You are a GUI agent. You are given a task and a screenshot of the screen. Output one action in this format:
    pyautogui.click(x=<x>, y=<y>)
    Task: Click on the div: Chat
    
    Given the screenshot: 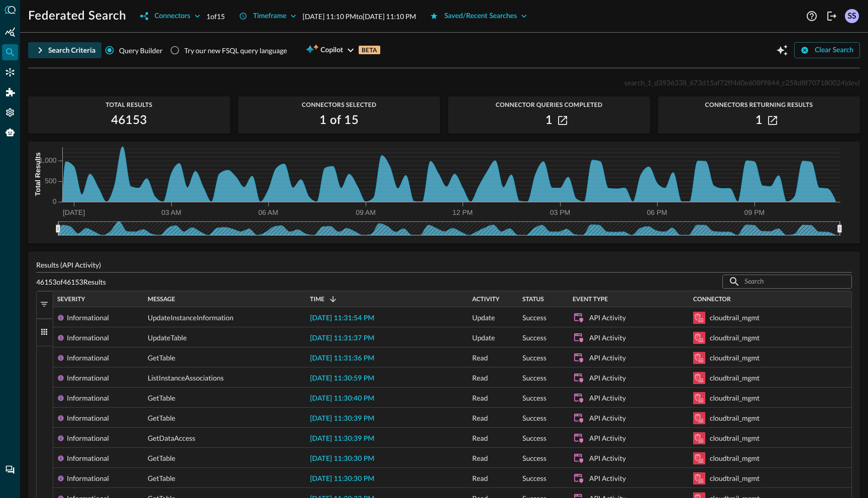 What is the action you would take?
    pyautogui.click(x=10, y=469)
    